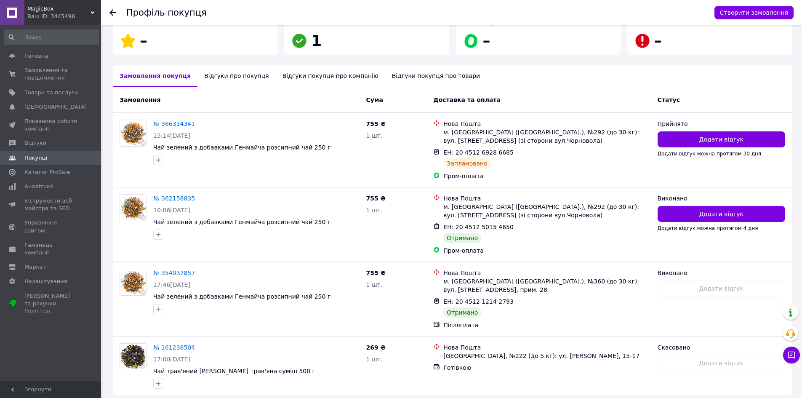  Describe the element at coordinates (51, 249) in the screenshot. I see `span: Гаманець компанії` at that location.